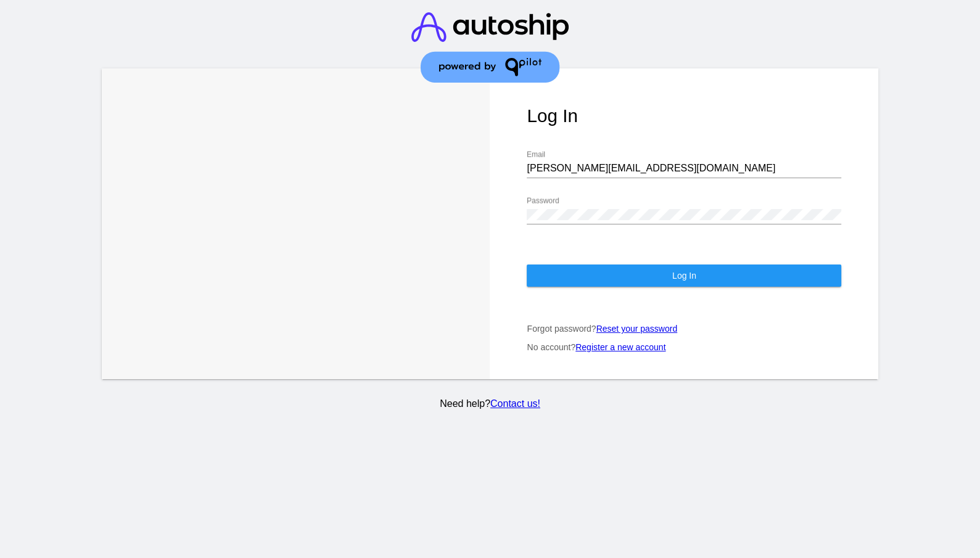  Describe the element at coordinates (684, 275) in the screenshot. I see `span: Log In` at that location.